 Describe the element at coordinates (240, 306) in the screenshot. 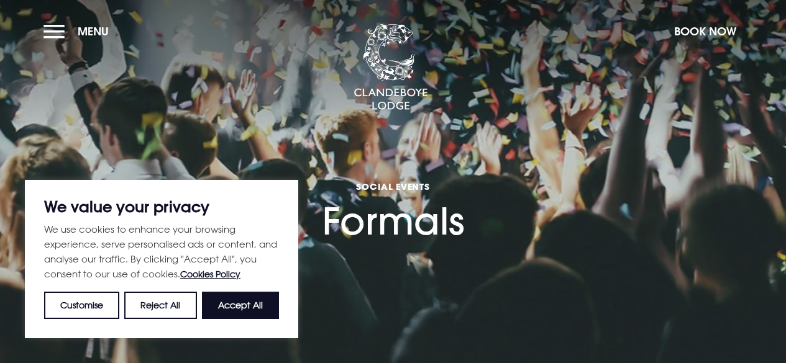

I see `button: Accept All` at that location.